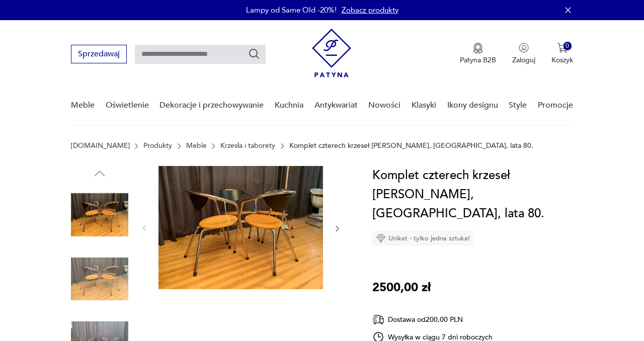  What do you see at coordinates (518, 105) in the screenshot?
I see `a: Style` at bounding box center [518, 105].